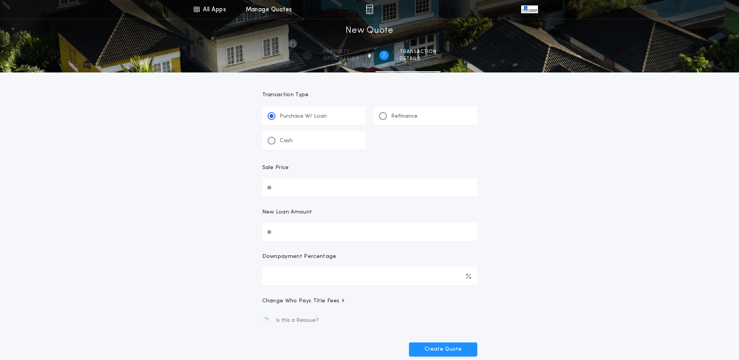  Describe the element at coordinates (275, 168) in the screenshot. I see `p: Sale Price` at that location.